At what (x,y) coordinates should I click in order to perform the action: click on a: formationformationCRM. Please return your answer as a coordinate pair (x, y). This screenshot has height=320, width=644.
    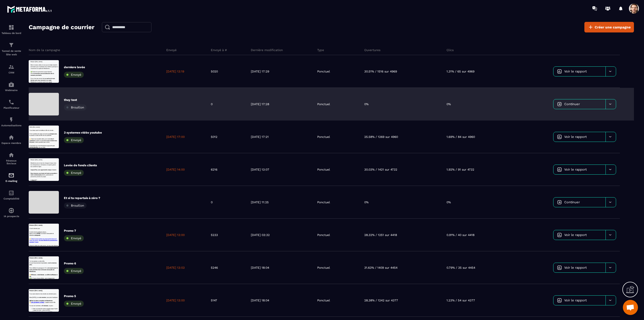
    Looking at the image, I should click on (11, 69).